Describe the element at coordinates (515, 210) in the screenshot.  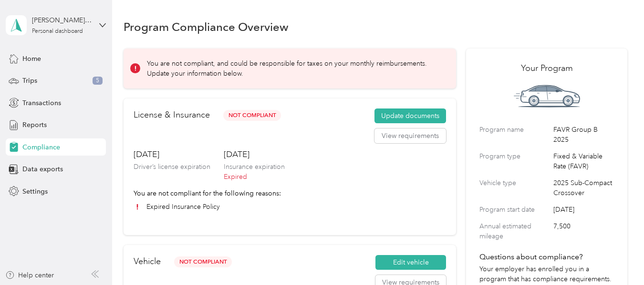
I see `label: Program start date` at that location.